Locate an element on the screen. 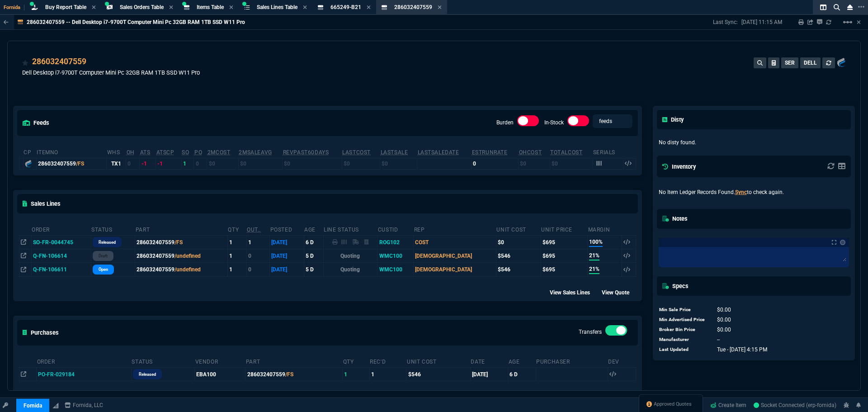 This screenshot has width=868, height=412. td: -1 is located at coordinates (168, 163).